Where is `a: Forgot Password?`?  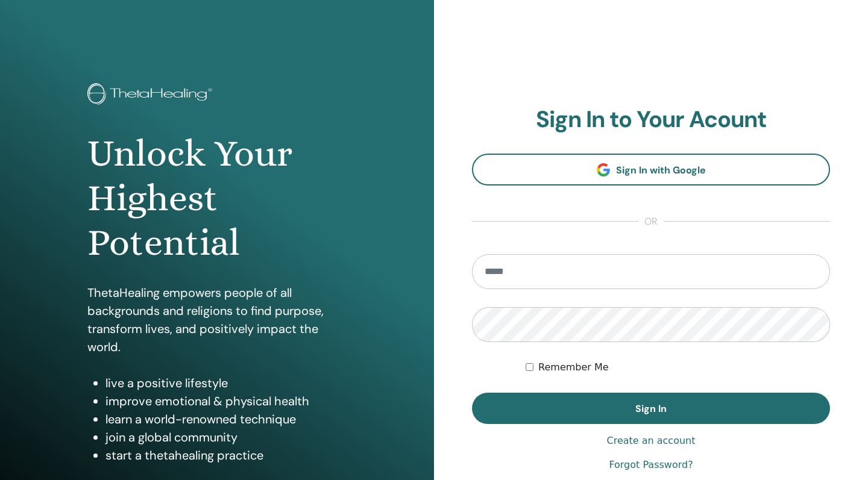
a: Forgot Password? is located at coordinates (650, 465).